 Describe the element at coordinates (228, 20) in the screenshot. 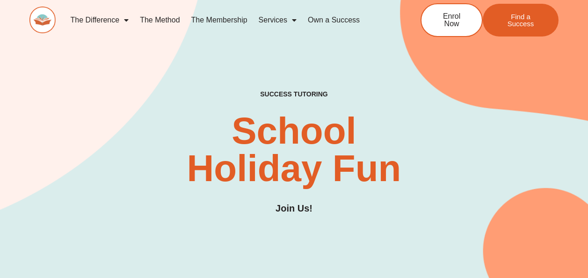

I see `nav: Menu` at that location.